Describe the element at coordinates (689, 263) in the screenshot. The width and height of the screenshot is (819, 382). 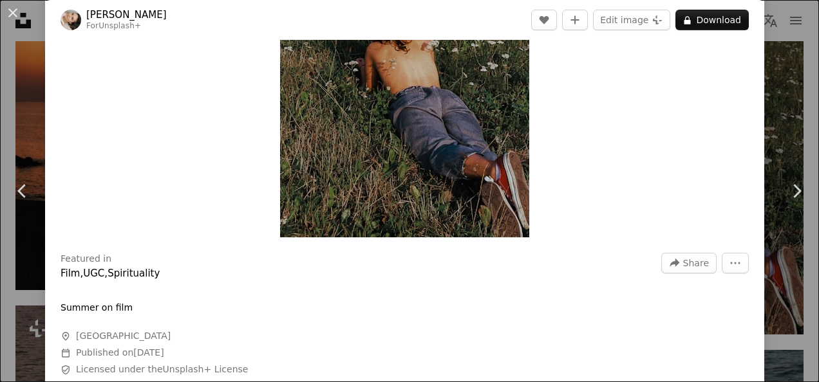
I see `button: Share this image` at that location.